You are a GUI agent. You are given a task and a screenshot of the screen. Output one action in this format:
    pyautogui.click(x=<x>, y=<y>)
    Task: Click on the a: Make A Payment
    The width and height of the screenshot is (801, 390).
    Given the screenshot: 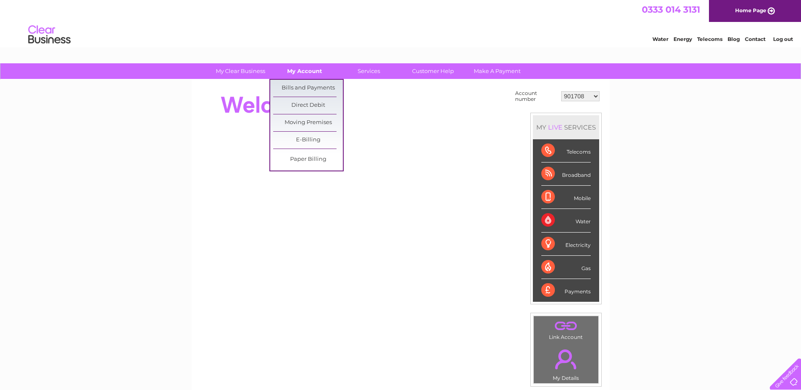 What is the action you would take?
    pyautogui.click(x=497, y=71)
    